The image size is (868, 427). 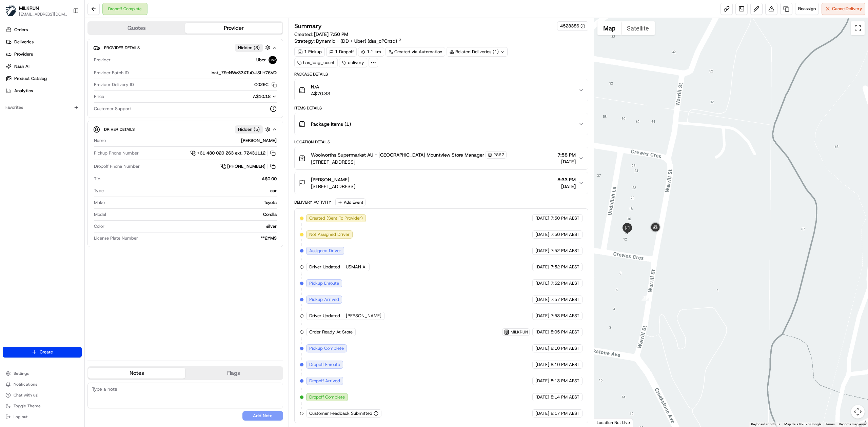 What do you see at coordinates (43, 42) in the screenshot?
I see `a: Deliveries` at bounding box center [43, 42].